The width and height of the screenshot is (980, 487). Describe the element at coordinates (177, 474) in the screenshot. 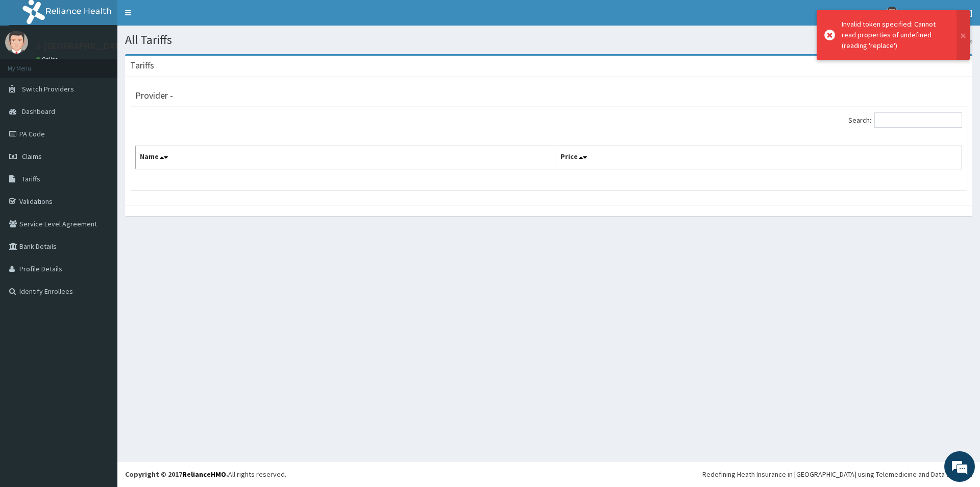

I see `strong: Copyright © 2017 .` at that location.